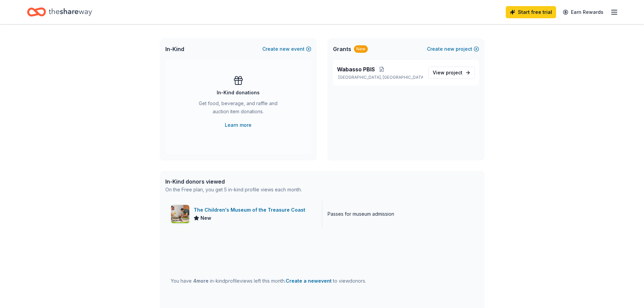 This screenshot has height=308, width=644. Describe the element at coordinates (531, 12) in the screenshot. I see `a: Start free trial` at that location.